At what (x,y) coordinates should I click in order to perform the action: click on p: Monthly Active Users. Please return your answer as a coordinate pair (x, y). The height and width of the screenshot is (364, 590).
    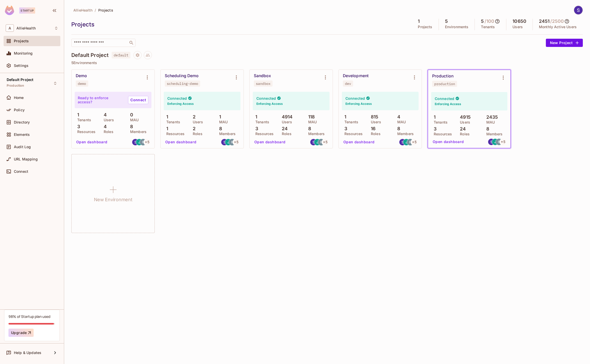
    Looking at the image, I should click on (557, 27).